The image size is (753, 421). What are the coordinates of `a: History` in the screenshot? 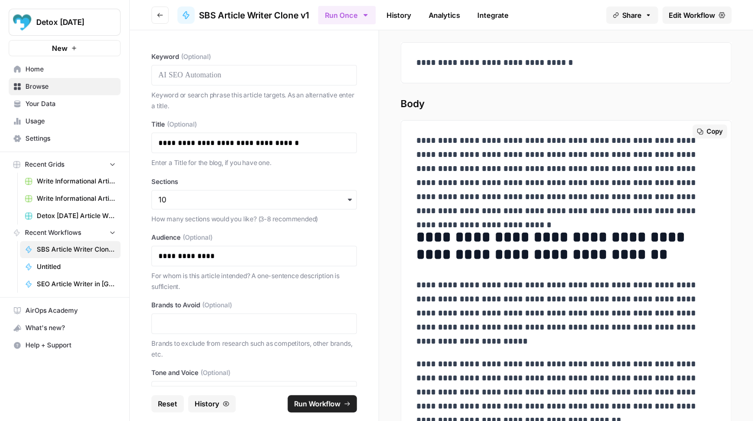 It's located at (399, 15).